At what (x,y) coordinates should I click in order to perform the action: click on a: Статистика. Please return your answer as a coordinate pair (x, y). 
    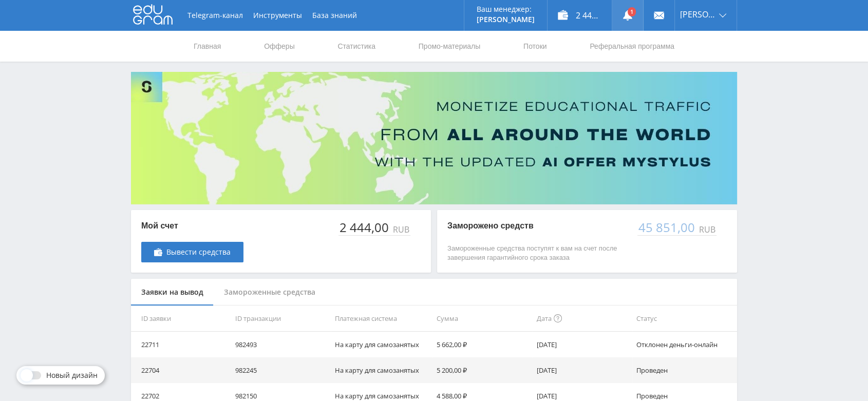
    Looking at the image, I should click on (357, 46).